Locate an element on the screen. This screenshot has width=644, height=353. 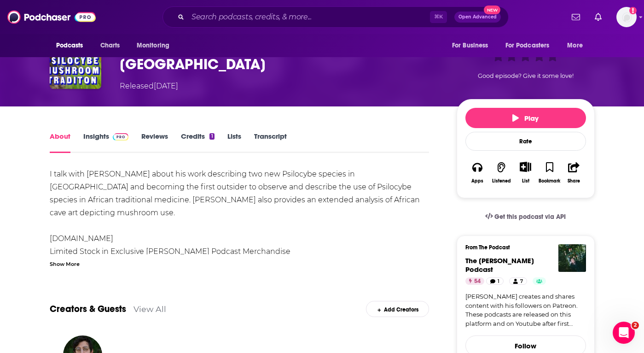
div: Search podcasts, credits, & more... is located at coordinates (336, 17).